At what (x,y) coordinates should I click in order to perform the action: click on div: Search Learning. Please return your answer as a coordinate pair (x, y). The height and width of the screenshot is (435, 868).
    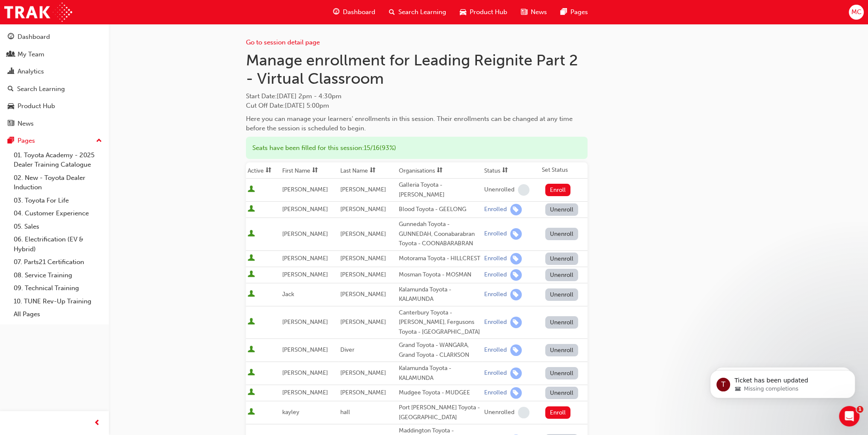
    Looking at the image, I should click on (41, 89).